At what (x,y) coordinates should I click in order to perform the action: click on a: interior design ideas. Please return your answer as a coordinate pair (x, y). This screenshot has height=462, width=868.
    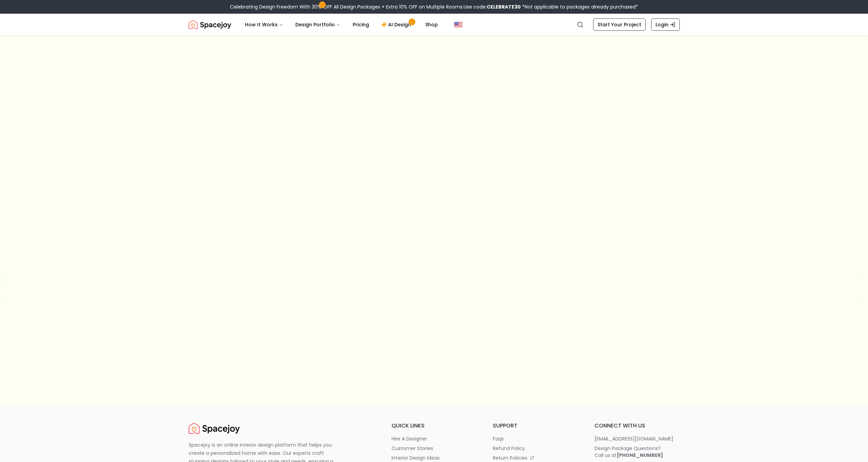
    Looking at the image, I should click on (434, 458).